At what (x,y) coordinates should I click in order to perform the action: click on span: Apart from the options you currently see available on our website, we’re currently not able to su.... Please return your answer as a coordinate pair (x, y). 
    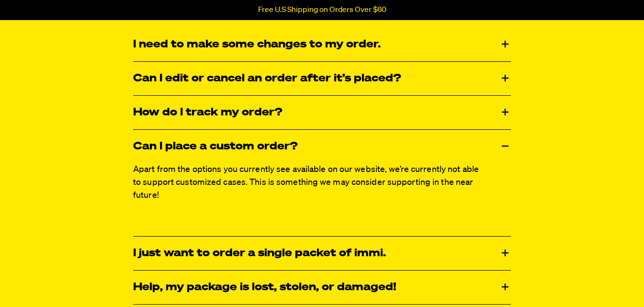
    Looking at the image, I should click on (306, 183).